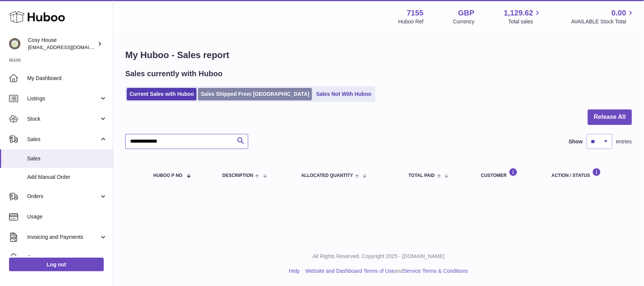 The height and width of the screenshot is (286, 644). What do you see at coordinates (435, 271) in the screenshot?
I see `a: Service Terms & Conditions` at bounding box center [435, 271].